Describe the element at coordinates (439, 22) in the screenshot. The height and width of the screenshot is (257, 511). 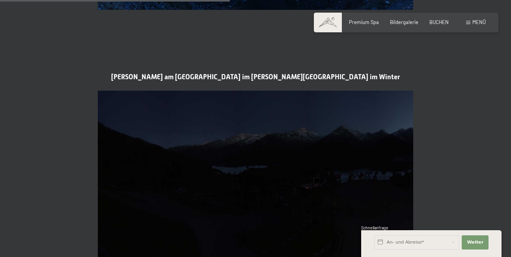
I see `span: BUCHEN` at that location.